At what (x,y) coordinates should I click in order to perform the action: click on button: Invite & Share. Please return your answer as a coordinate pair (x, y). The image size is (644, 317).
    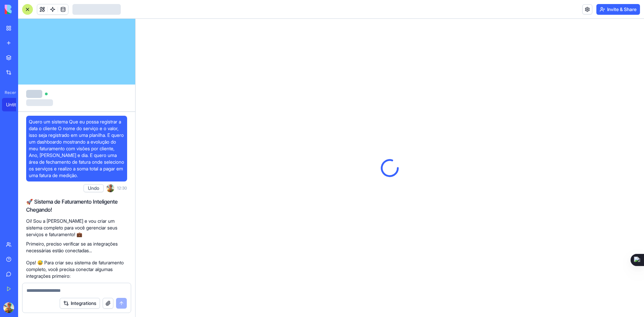
    Looking at the image, I should click on (618, 10).